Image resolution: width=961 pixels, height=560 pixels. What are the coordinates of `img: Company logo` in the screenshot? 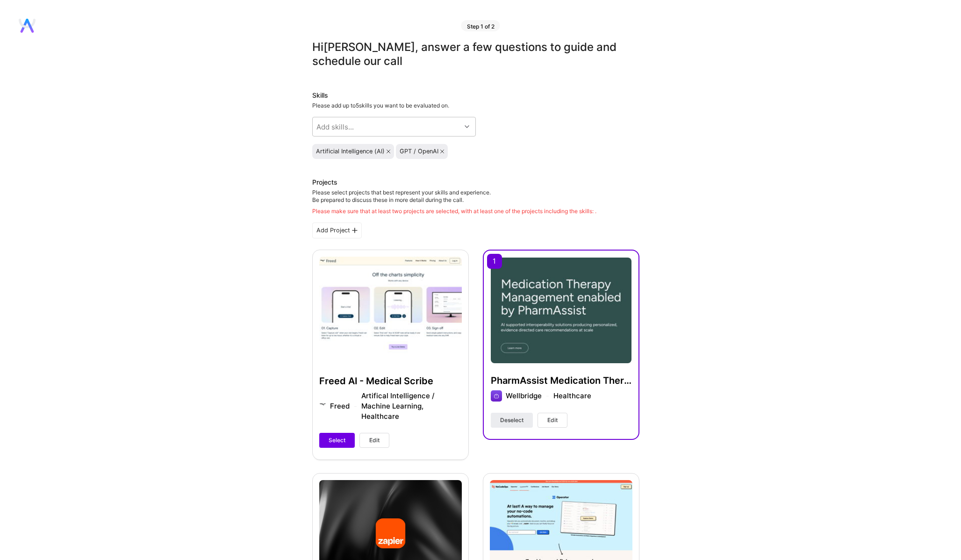 It's located at (497, 396).